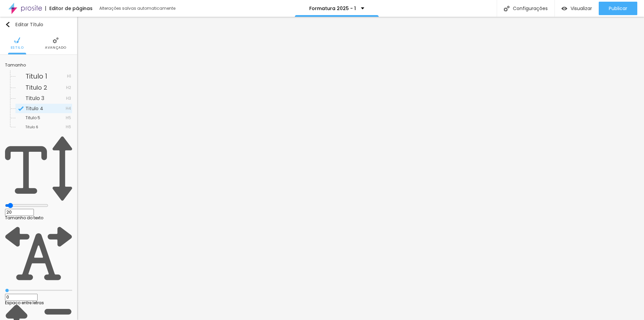 This screenshot has height=320, width=644. Describe the element at coordinates (39, 65) in the screenshot. I see `div: Tamanho` at that location.